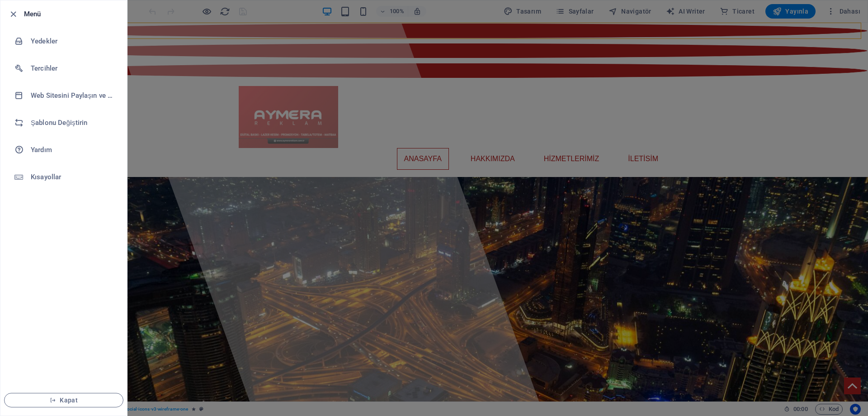 The image size is (868, 416). Describe the element at coordinates (73, 150) in the screenshot. I see `h6: Yardım` at that location.